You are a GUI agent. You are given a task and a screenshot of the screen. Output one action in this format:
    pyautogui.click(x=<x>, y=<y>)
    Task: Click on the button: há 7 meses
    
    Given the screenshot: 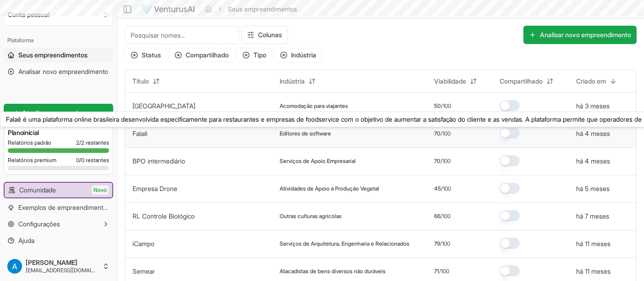 What is the action you would take?
    pyautogui.click(x=593, y=216)
    